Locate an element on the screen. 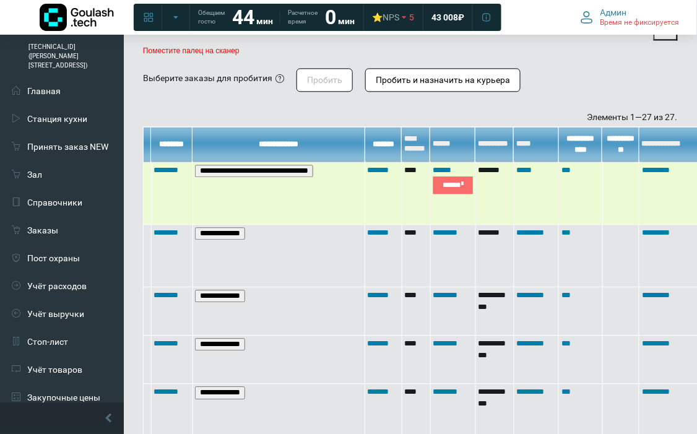  a: ⭐NPS 5 is located at coordinates (393, 17).